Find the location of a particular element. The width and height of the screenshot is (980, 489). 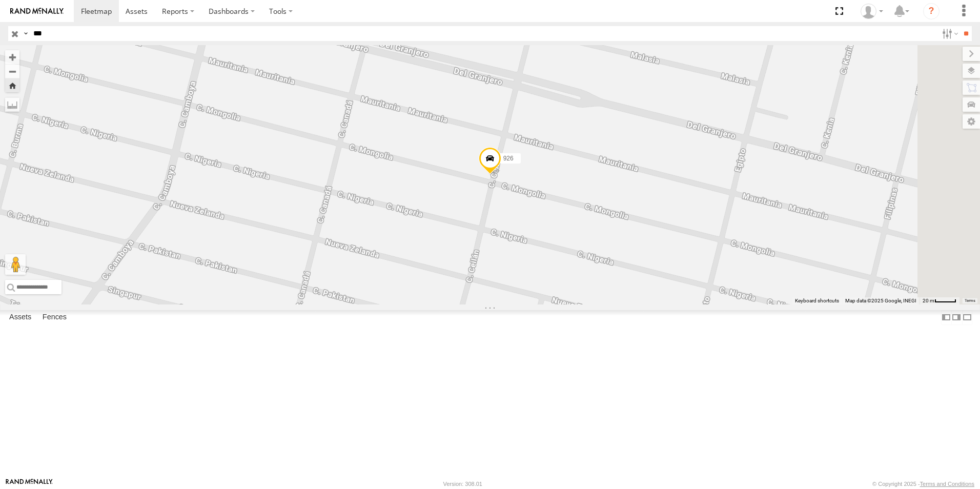

button: Zoom out is located at coordinates (12, 71).